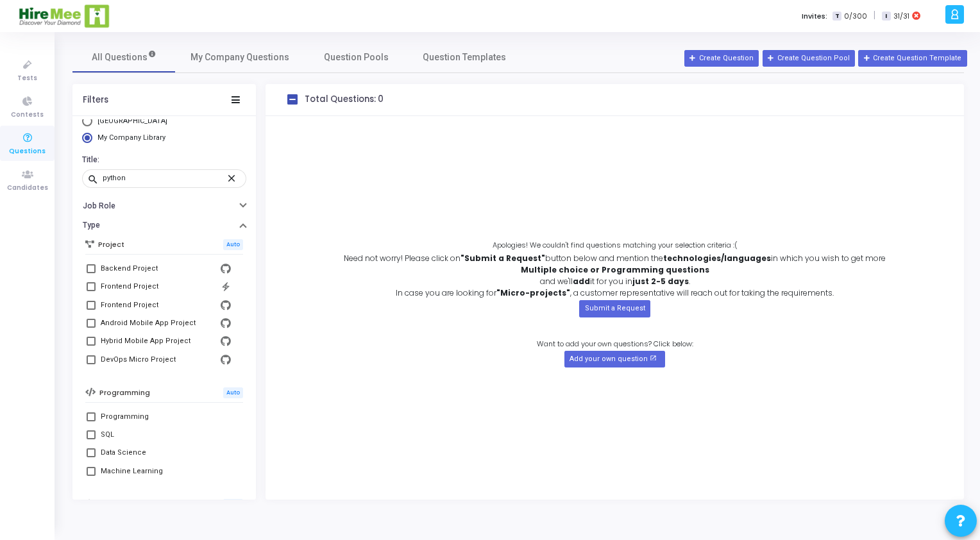 Image resolution: width=980 pixels, height=540 pixels. Describe the element at coordinates (809, 58) in the screenshot. I see `button: Create Question Pool` at that location.